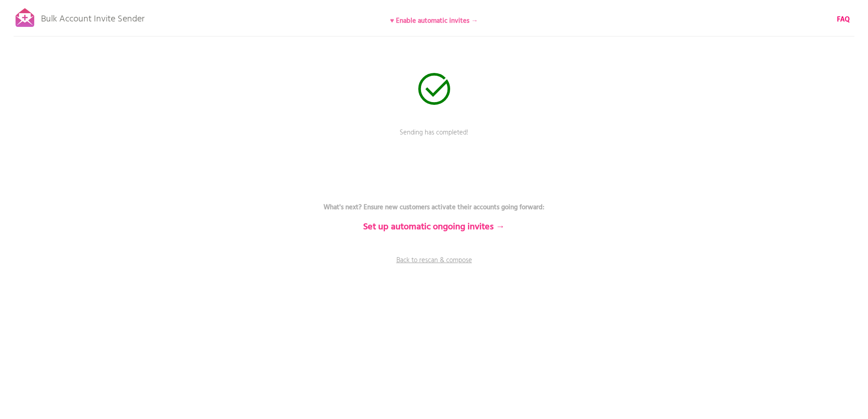  What do you see at coordinates (434, 267) in the screenshot?
I see `a: Back to rescan & compose` at bounding box center [434, 267].